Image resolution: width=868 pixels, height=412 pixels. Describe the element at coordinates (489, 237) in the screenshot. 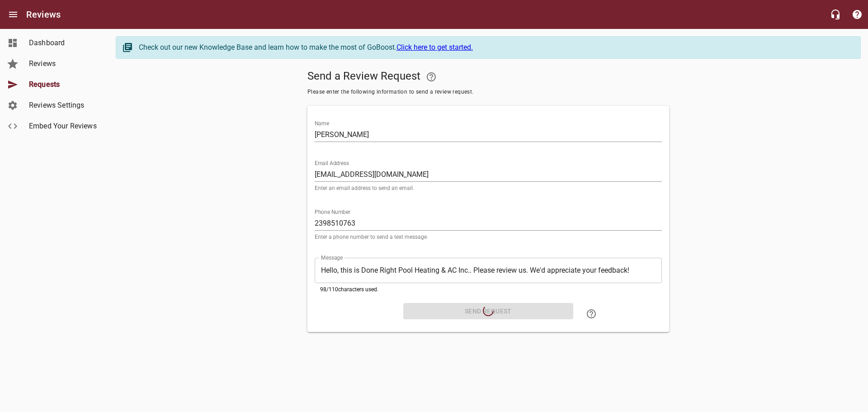

I see `p: Enter a phone number to send a text message.` at that location.